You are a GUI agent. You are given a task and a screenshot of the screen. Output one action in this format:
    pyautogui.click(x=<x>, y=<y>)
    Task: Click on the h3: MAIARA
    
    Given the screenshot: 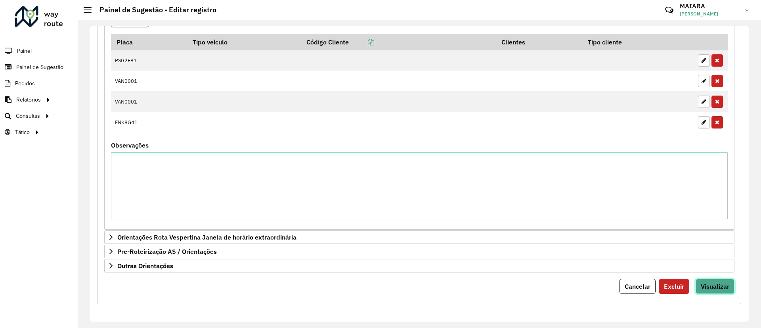 What is the action you would take?
    pyautogui.click(x=710, y=6)
    